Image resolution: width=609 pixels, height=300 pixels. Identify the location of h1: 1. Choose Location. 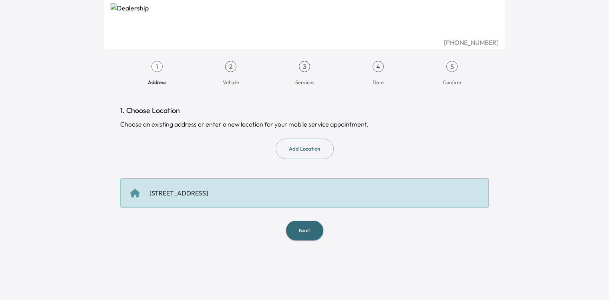
(304, 111).